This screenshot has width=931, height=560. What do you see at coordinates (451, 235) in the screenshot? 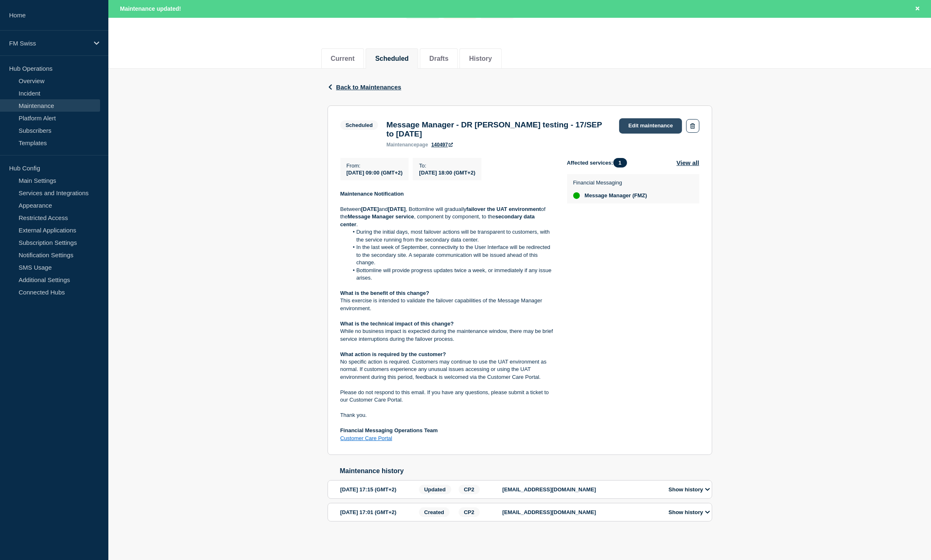
I see `li: During the initial days, most failover actions will be transparent to customers, with the service...` at bounding box center [451, 235].